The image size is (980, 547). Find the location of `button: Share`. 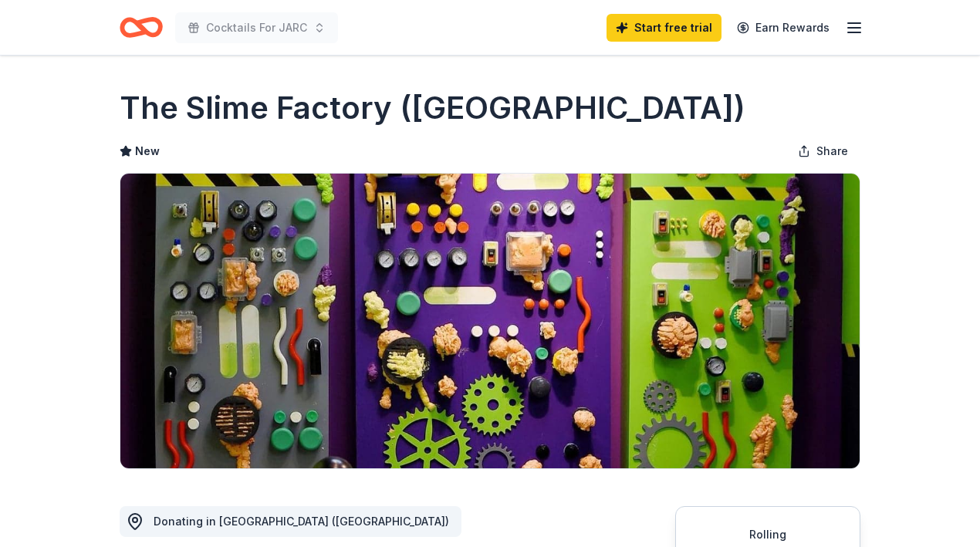

button: Share is located at coordinates (823, 151).